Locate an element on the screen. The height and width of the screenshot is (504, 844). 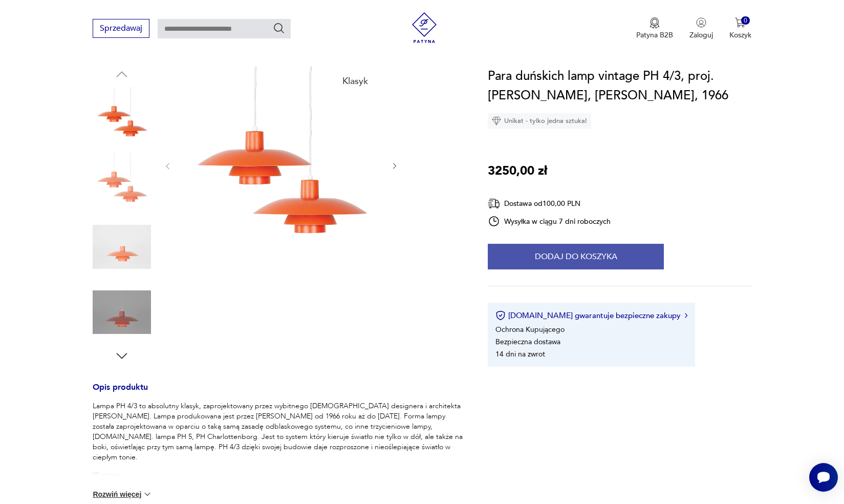
p: Wymiary: średnica: 40cm wysokość: 20cm is located at coordinates (278, 484).